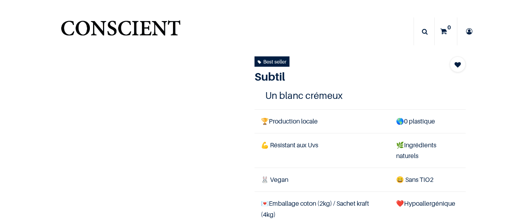  What do you see at coordinates (402, 180) in the screenshot?
I see `span: 😄 S` at bounding box center [402, 180].